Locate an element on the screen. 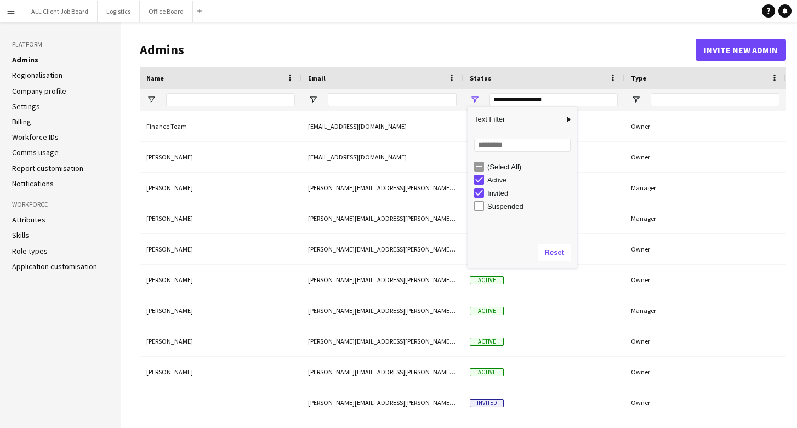 The width and height of the screenshot is (797, 428). a: Billing is located at coordinates (21, 122).